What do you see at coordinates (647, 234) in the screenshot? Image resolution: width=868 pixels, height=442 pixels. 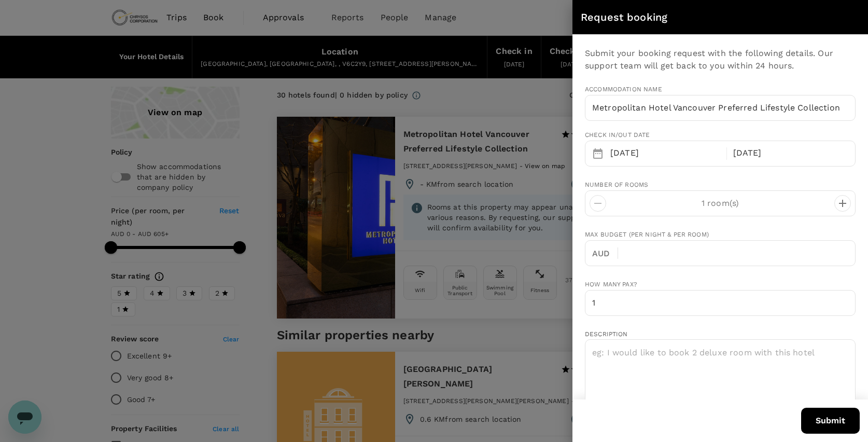 I see `span: Max Budget (per night & per room)` at bounding box center [647, 234].